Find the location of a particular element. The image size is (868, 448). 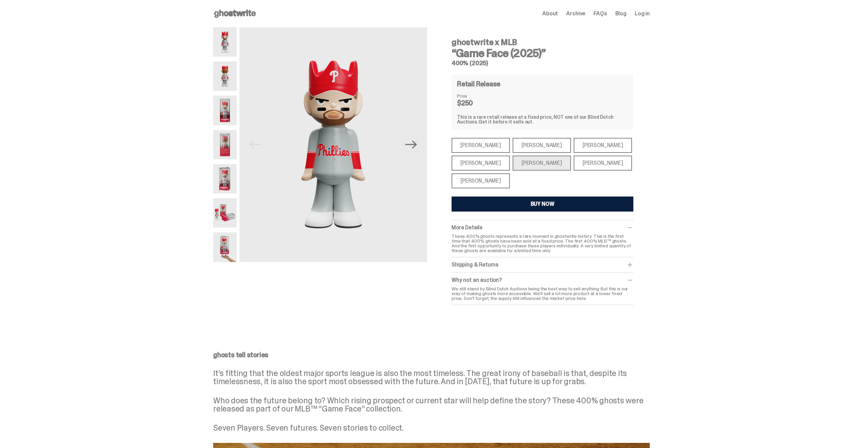

img: MLB400ScaleImage.2410-ezgif.com-optipng.png is located at coordinates (225, 247).